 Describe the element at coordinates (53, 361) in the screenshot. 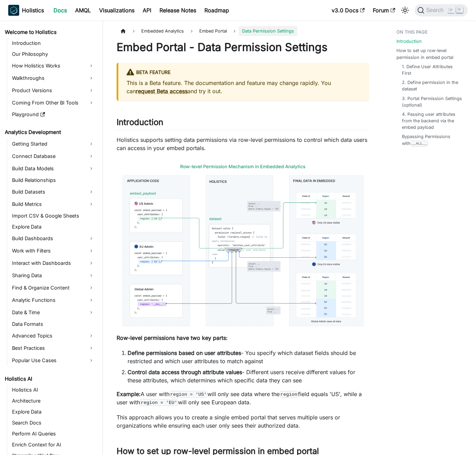

I see `a: Popular Use Cases` at that location.